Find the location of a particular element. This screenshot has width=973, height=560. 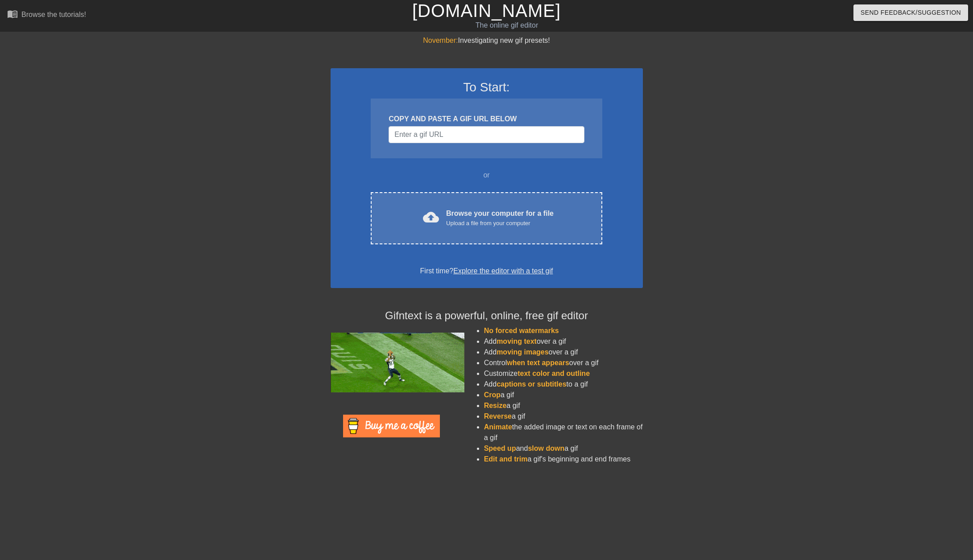

h3: To Start: is located at coordinates (486, 88).